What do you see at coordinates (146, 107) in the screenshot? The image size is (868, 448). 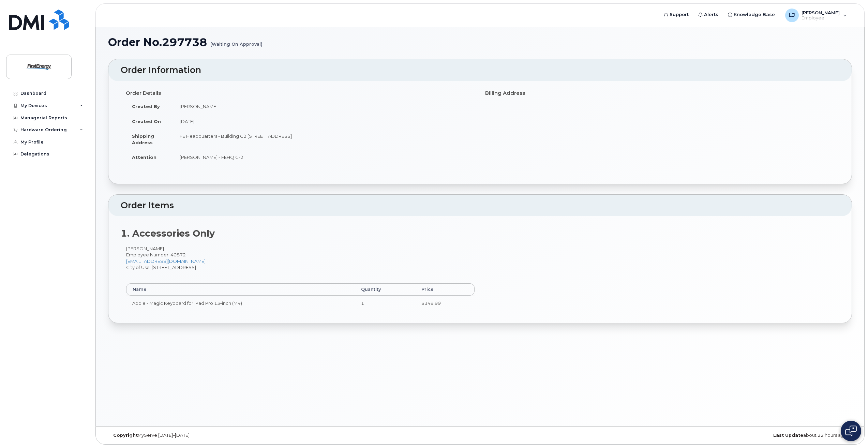 I see `strong: Created By` at bounding box center [146, 107].